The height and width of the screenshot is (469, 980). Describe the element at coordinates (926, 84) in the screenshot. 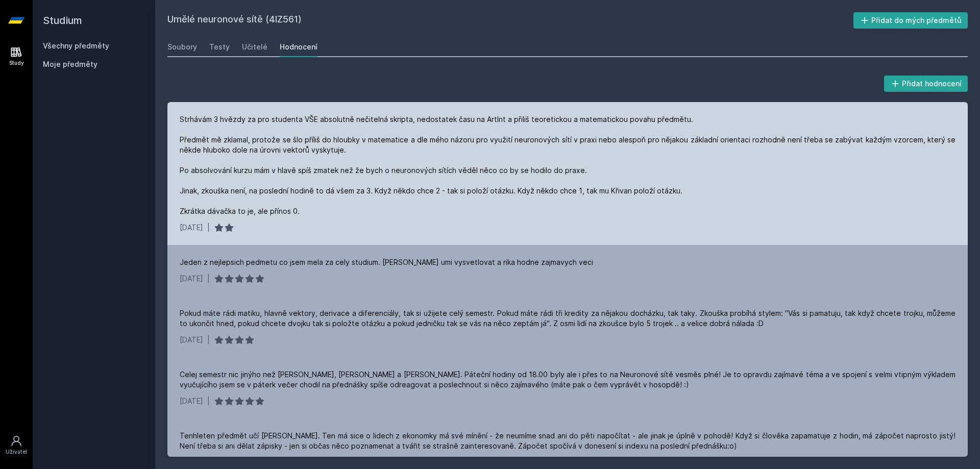

I see `button: Přidat hodnocení` at that location.